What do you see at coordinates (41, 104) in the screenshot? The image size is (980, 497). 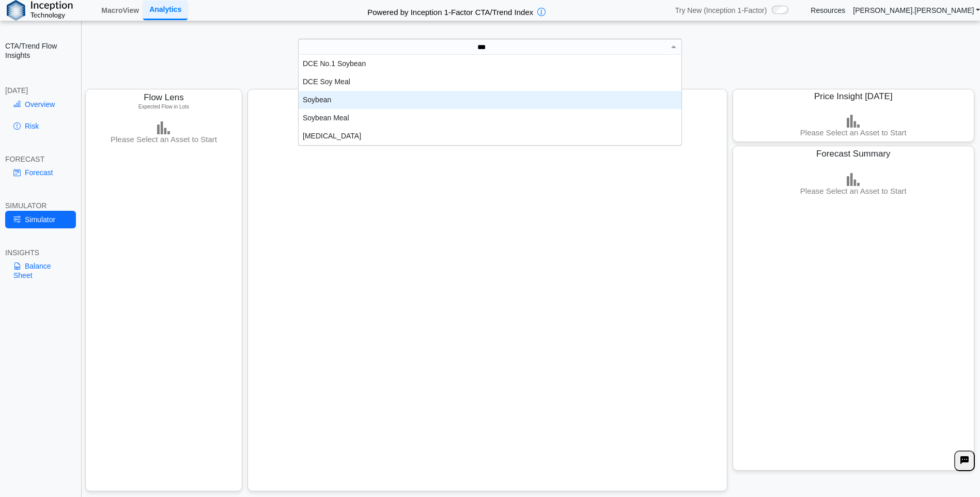 I see `a: Overview` at bounding box center [41, 104].